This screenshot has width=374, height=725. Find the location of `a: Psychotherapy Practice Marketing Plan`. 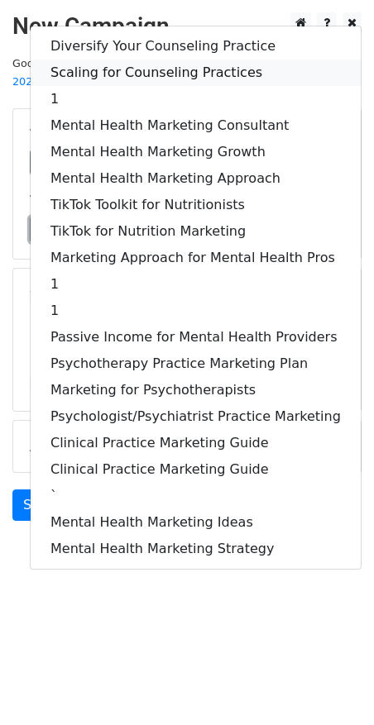

a: Psychotherapy Practice Marketing Plan is located at coordinates (195, 364).